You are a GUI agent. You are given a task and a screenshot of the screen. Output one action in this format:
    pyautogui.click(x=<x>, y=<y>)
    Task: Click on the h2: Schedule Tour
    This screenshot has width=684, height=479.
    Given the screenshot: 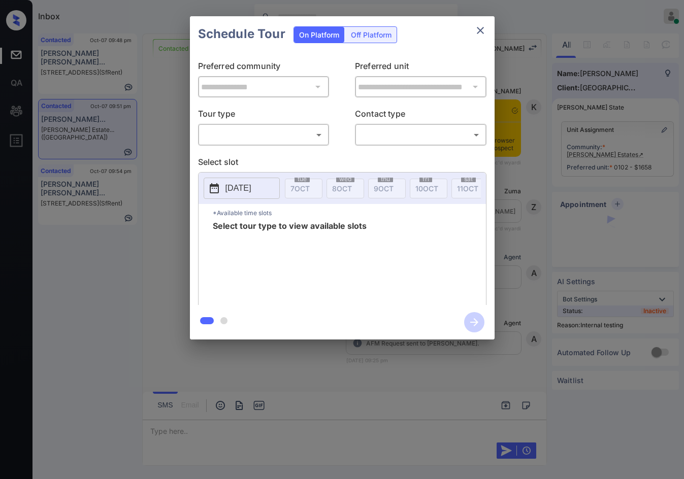 What is the action you would take?
    pyautogui.click(x=242, y=34)
    